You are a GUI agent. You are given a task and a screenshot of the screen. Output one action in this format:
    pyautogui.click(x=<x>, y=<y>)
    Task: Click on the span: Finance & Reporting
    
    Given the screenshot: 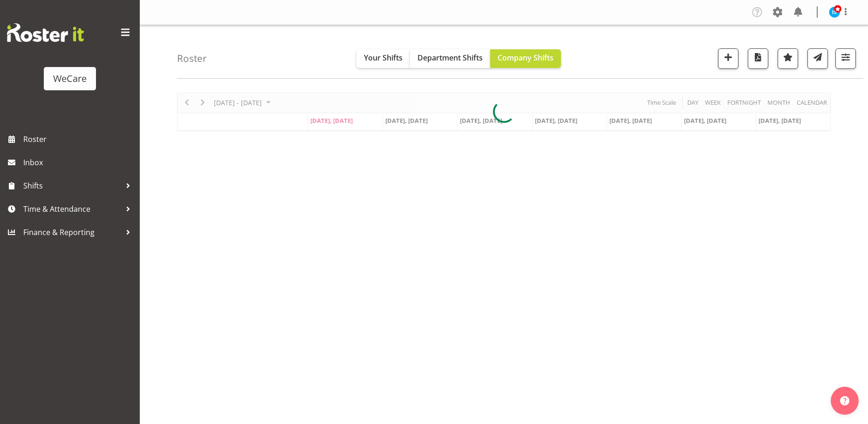 What is the action you would take?
    pyautogui.click(x=72, y=233)
    